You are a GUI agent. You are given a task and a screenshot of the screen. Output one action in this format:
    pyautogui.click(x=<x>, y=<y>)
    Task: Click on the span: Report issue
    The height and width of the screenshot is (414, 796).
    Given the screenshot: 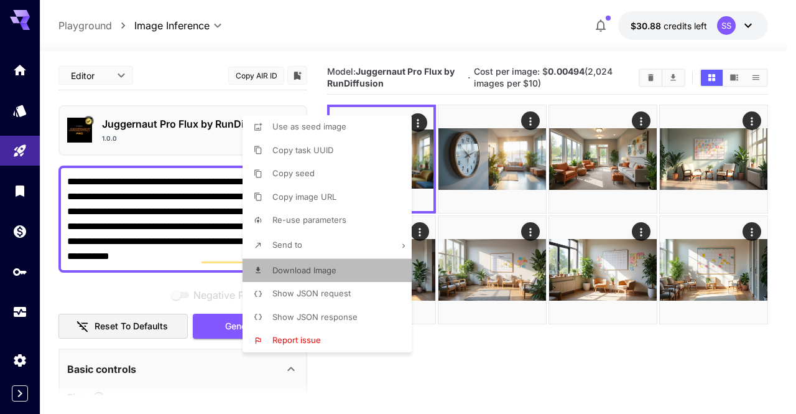 What is the action you would take?
    pyautogui.click(x=297, y=340)
    